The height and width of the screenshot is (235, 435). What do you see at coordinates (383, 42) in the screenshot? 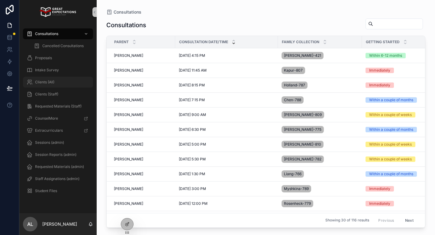
I see `span: Getting Started` at bounding box center [383, 42].